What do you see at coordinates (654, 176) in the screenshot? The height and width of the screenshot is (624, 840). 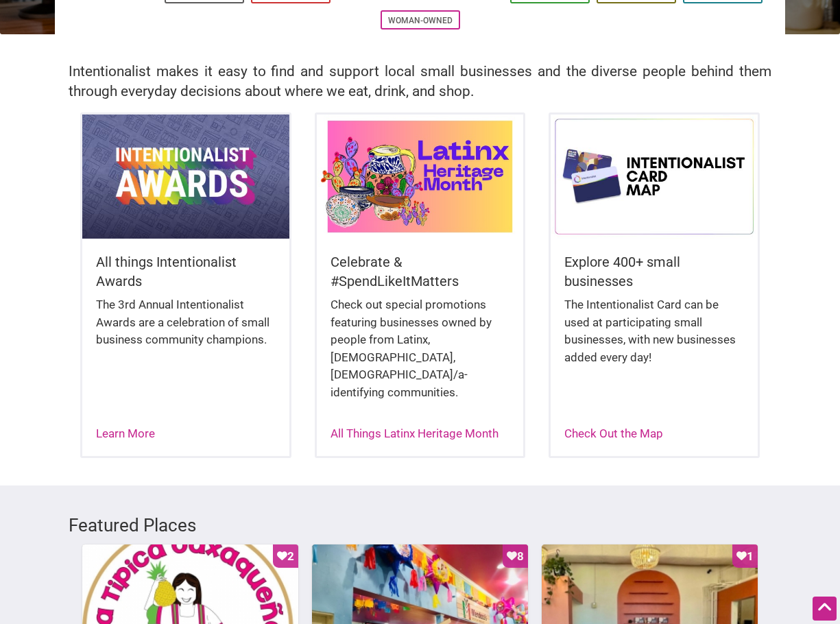 I see `img: Intentionalist Card Map` at bounding box center [654, 176].